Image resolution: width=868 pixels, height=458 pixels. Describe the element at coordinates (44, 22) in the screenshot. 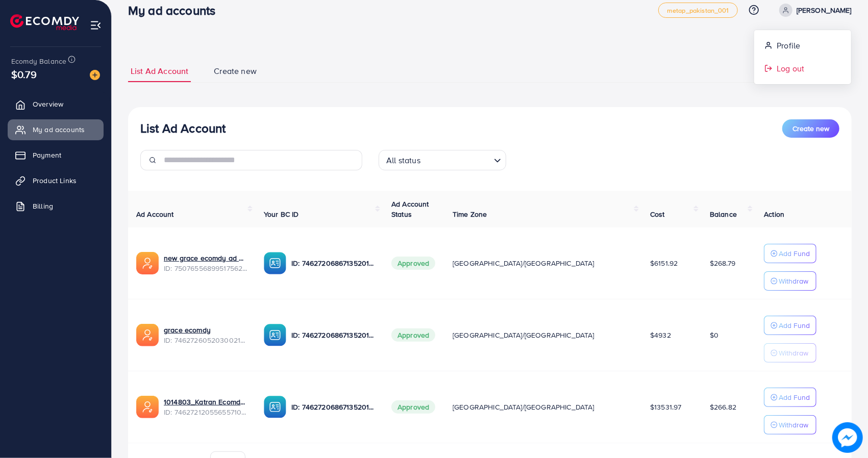

I see `a: logo` at that location.